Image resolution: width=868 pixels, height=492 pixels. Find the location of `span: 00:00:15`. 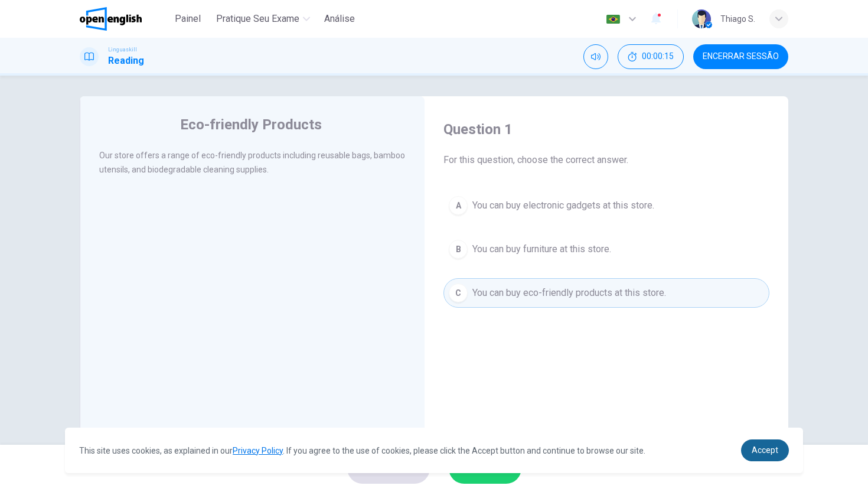

span: 00:00:15 is located at coordinates (658, 57).